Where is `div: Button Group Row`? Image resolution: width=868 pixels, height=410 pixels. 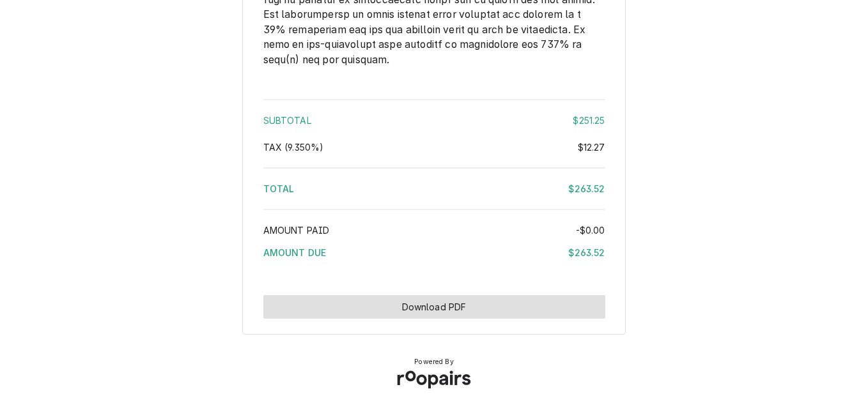
div: Button Group Row is located at coordinates (434, 307).